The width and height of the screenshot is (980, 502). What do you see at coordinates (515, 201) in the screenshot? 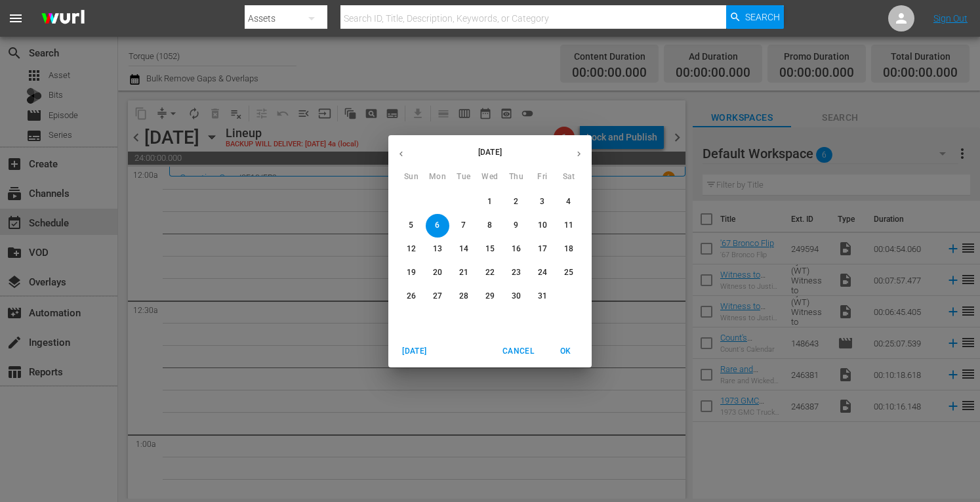
I see `p: 2` at bounding box center [515, 201].